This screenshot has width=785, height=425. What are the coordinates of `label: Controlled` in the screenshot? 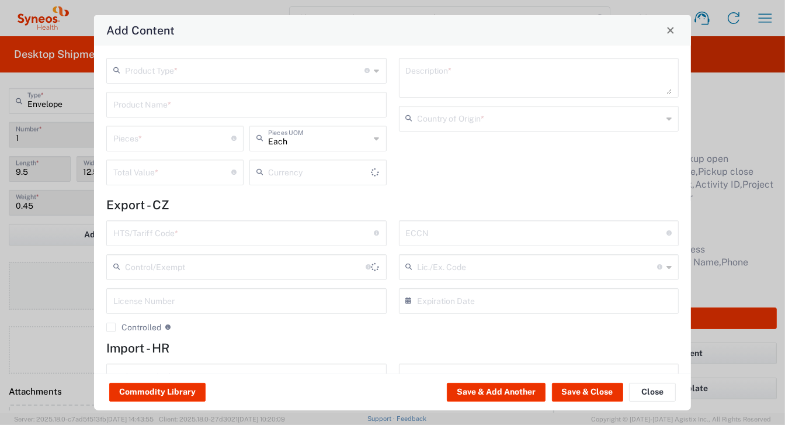 It's located at (134, 327).